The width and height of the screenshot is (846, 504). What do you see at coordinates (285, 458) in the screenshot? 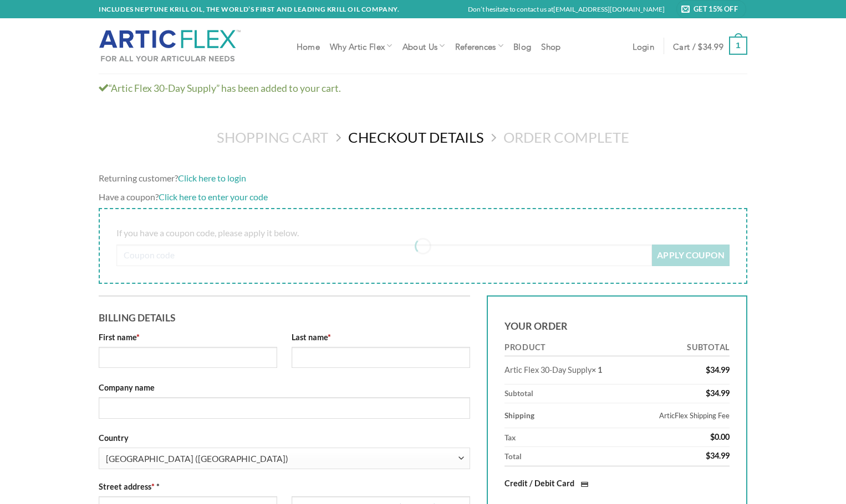
I see `span: Country` at bounding box center [285, 458].